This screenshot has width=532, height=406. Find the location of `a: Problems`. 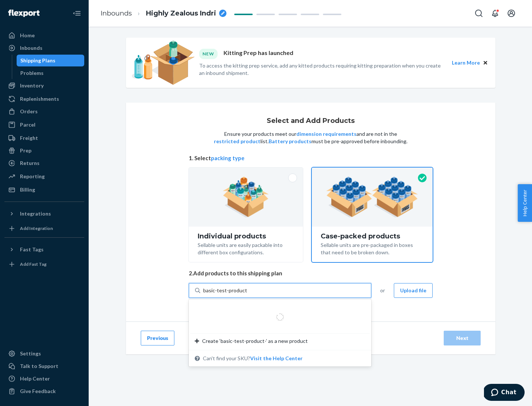

a: Problems is located at coordinates (50, 73).